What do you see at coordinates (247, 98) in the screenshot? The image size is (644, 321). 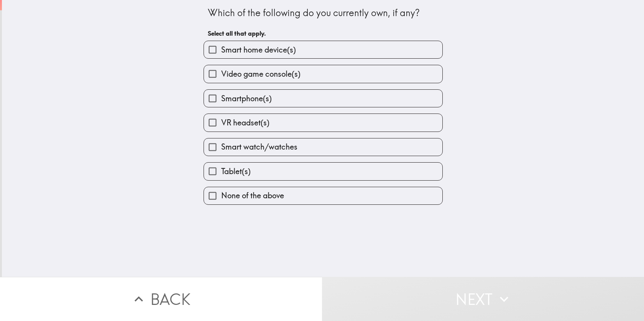 I see `span: Smartphone(s)` at bounding box center [247, 98].